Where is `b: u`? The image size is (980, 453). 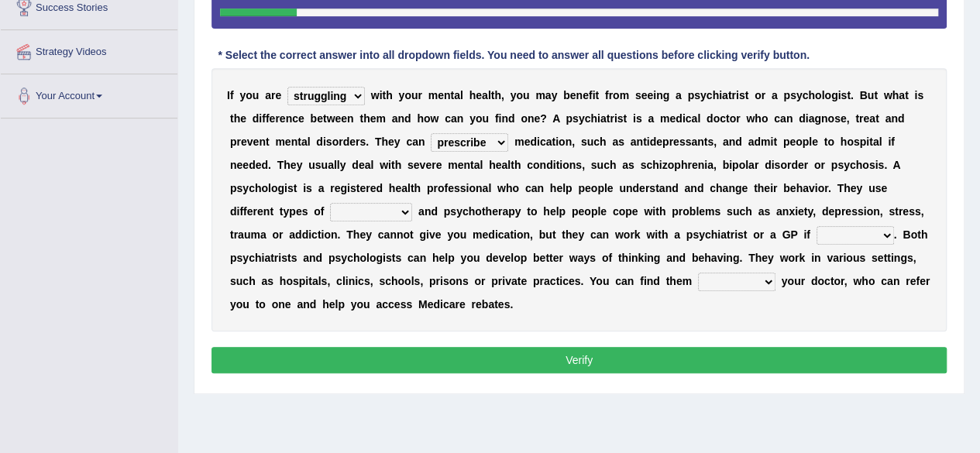 b: u is located at coordinates (414, 95).